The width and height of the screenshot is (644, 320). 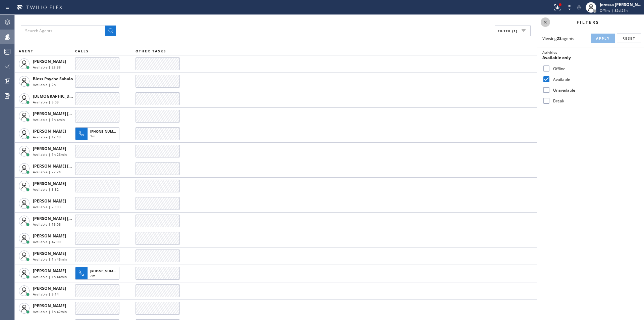 What do you see at coordinates (629, 38) in the screenshot?
I see `span: Reset` at bounding box center [629, 38].